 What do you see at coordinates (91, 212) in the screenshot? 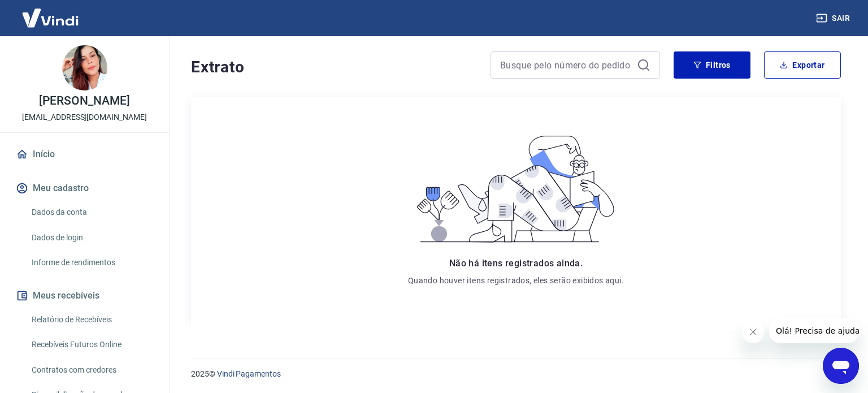
I see `a: Dados da conta` at bounding box center [91, 212].